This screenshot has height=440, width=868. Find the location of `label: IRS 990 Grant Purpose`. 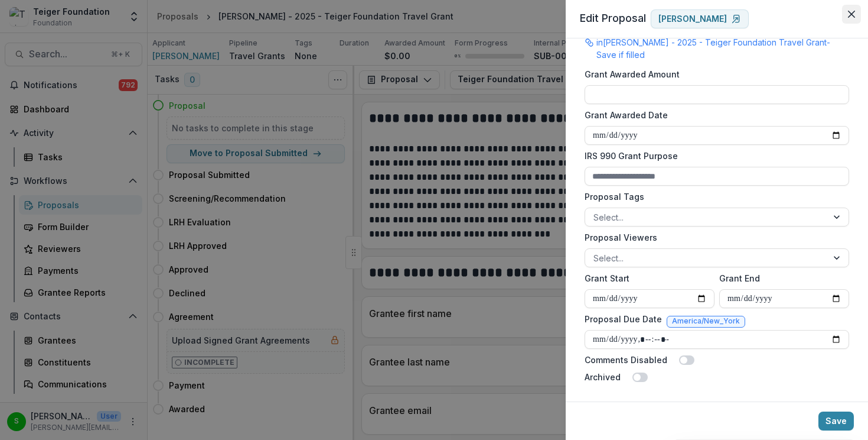

label: IRS 990 Grant Purpose is located at coordinates (713, 155).